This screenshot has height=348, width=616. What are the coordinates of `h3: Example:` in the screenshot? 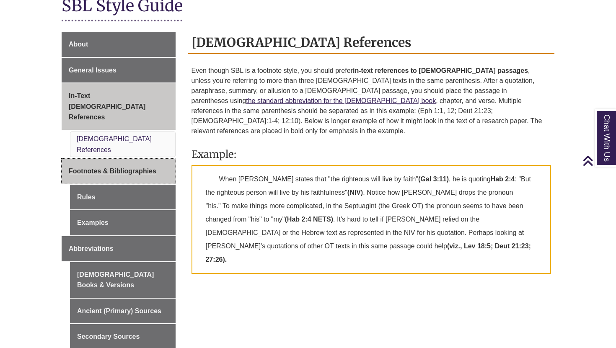 It's located at (371, 154).